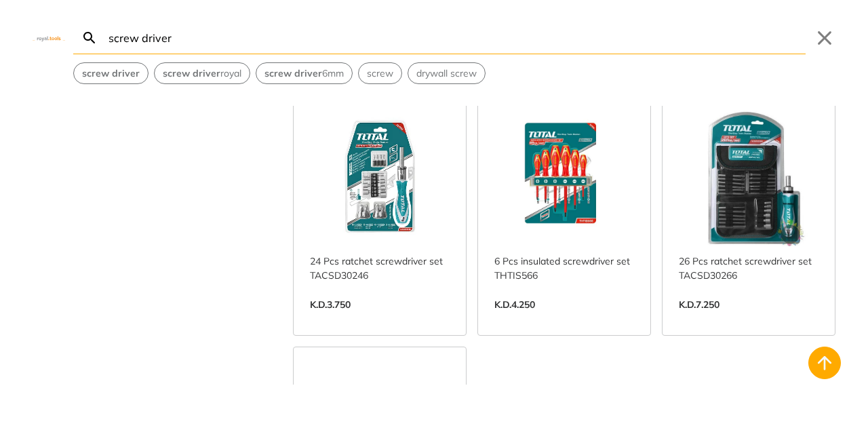  Describe the element at coordinates (89, 38) in the screenshot. I see `svg: Search` at that location.